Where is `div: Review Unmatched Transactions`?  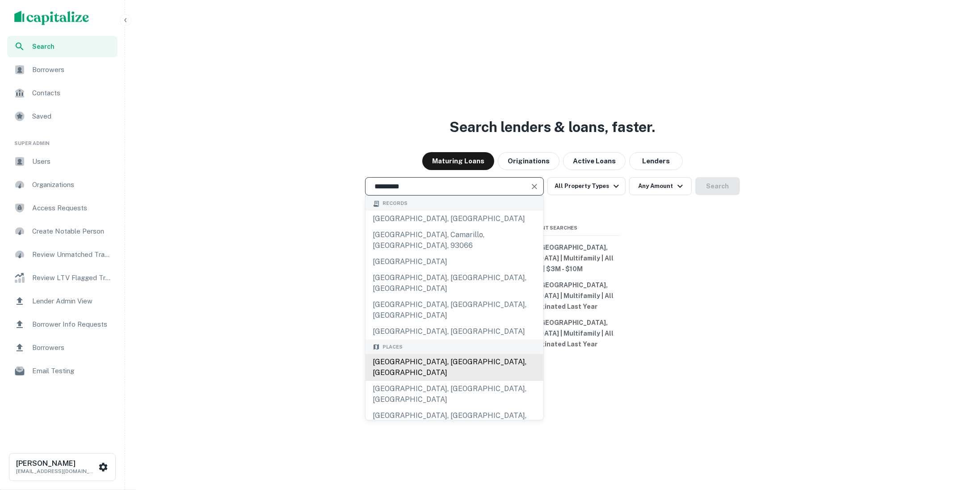
div: Review Unmatched Transactions is located at coordinates (62, 255).